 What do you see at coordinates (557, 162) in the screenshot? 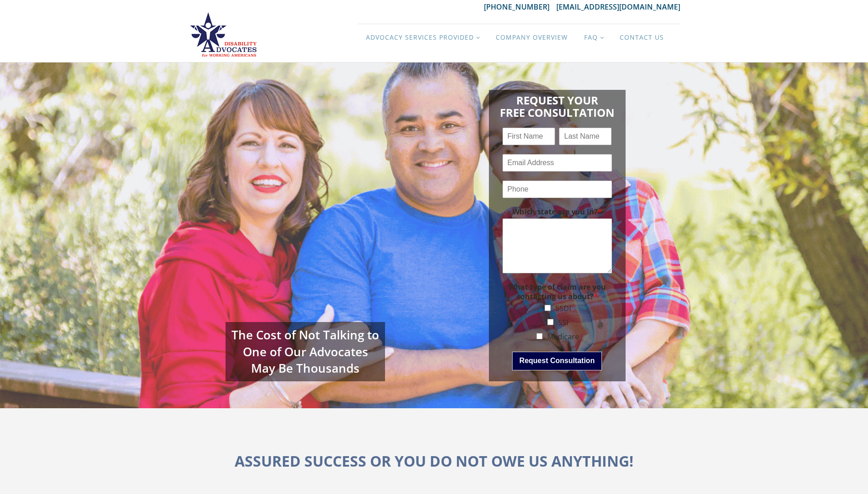
I see `input: Email Address` at bounding box center [557, 162].